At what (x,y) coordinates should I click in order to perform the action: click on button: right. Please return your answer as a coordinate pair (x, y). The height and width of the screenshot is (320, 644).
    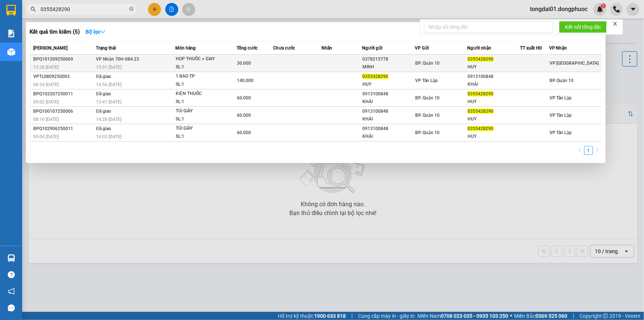
    Looking at the image, I should click on (597, 150).